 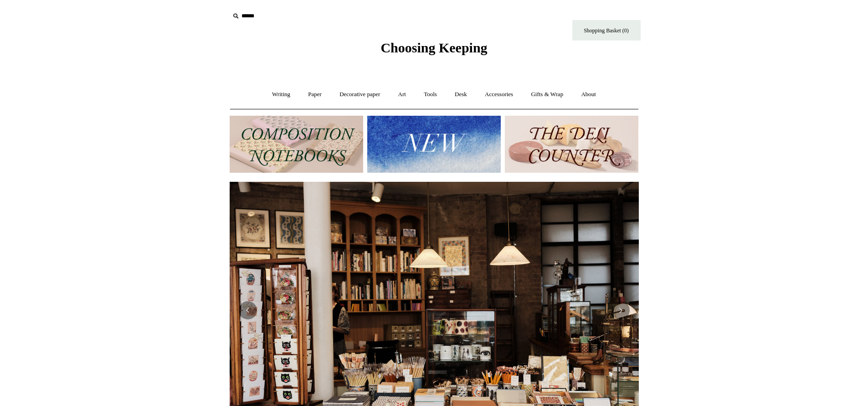 What do you see at coordinates (571, 144) in the screenshot?
I see `img: The Deli Counter` at bounding box center [571, 144].